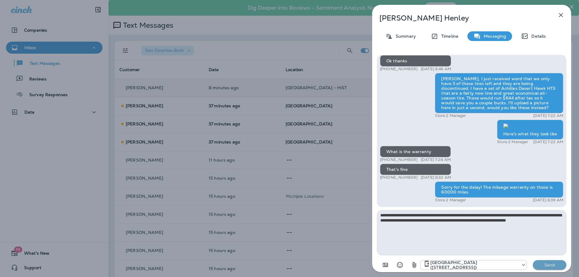 The image size is (579, 277). Describe the element at coordinates (550, 265) in the screenshot. I see `button: Send` at that location.